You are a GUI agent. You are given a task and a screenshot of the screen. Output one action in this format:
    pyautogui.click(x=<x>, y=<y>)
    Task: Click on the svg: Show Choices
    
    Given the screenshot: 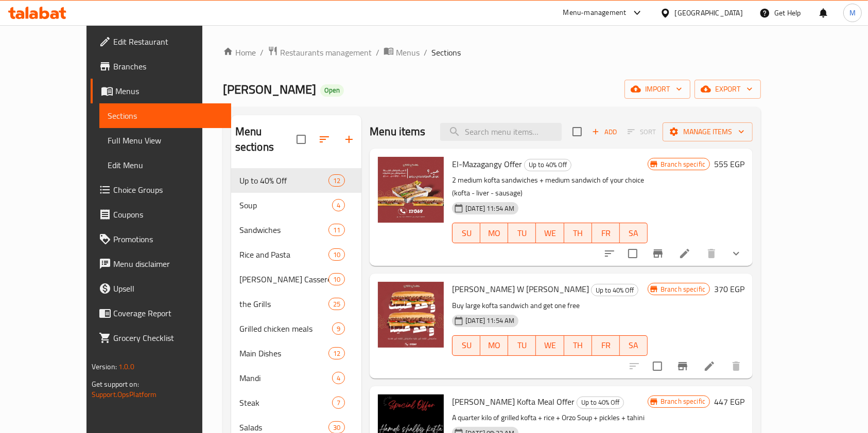 What is the action you would take?
    pyautogui.click(x=736, y=254)
    